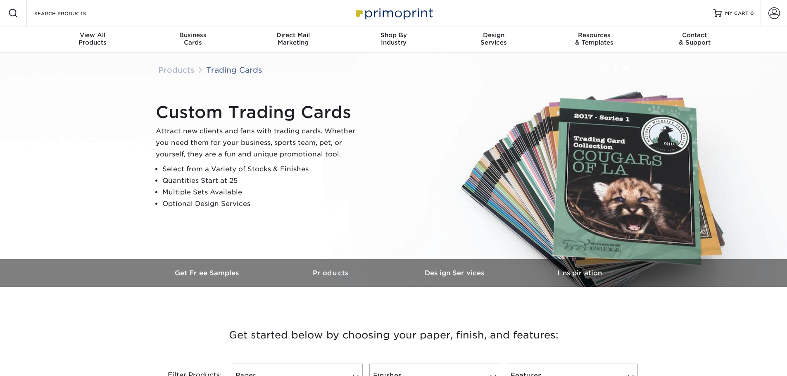 Image resolution: width=787 pixels, height=376 pixels. I want to click on span: Shop By, so click(393, 35).